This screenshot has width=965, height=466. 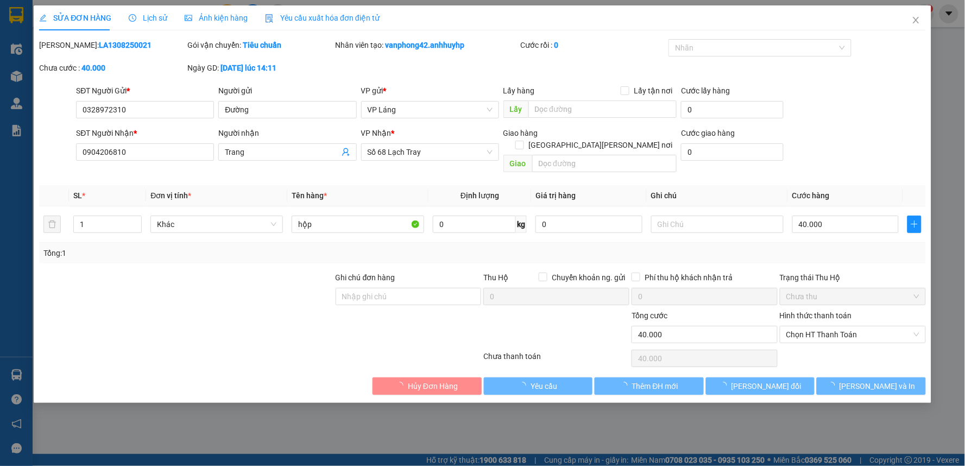 I want to click on span: Chưa thu, so click(x=852, y=296).